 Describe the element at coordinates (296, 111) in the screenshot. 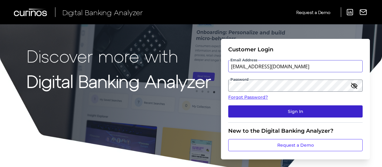

I see `button: Sign In` at that location.